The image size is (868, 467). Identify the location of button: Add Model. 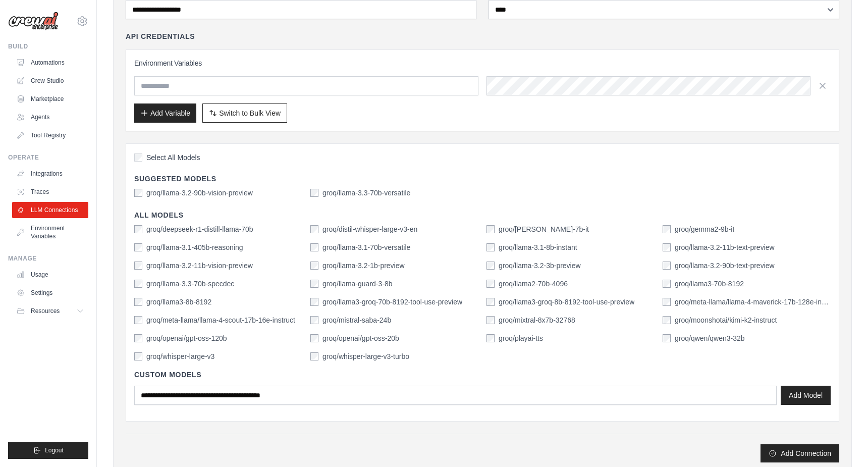
(806, 395).